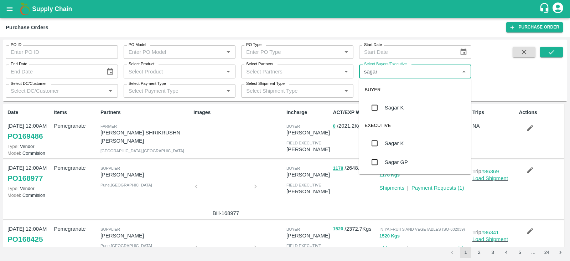 The height and width of the screenshot is (261, 570). I want to click on span: field executive, so click(304, 185).